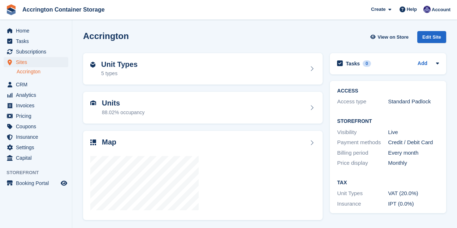  Describe the element at coordinates (363, 132) in the screenshot. I see `div: Visibility` at that location.